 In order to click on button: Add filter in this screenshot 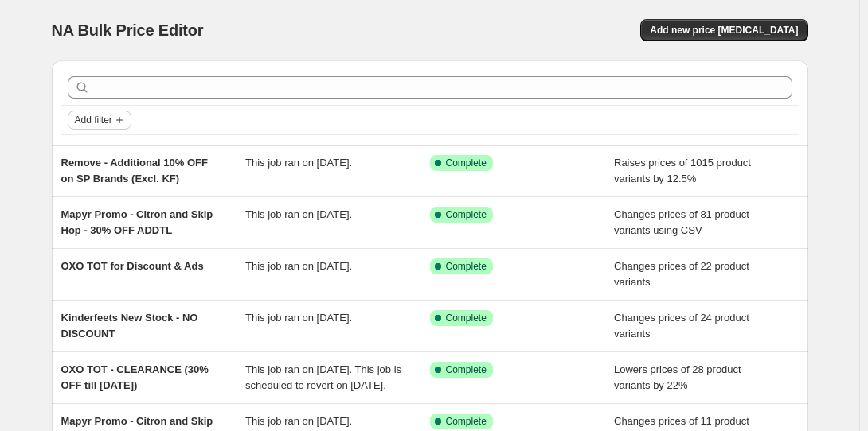, I will do `click(99, 120)`.